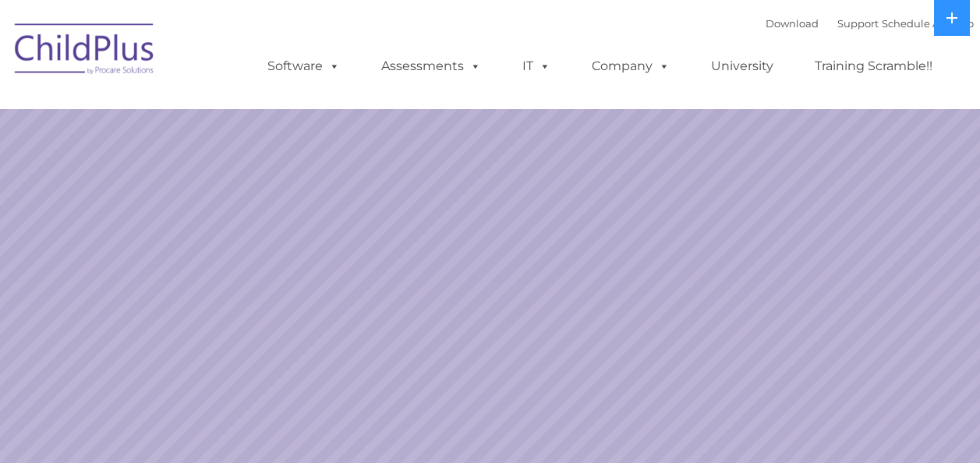 The width and height of the screenshot is (980, 463). What do you see at coordinates (874, 66) in the screenshot?
I see `a: Training Scramble!!` at bounding box center [874, 66].